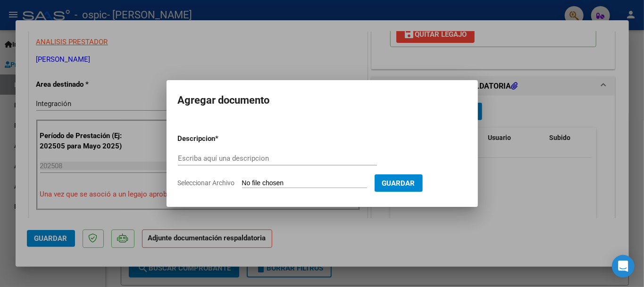 Image resolution: width=644 pixels, height=287 pixels. I want to click on div: Open Intercom Messenger, so click(623, 266).